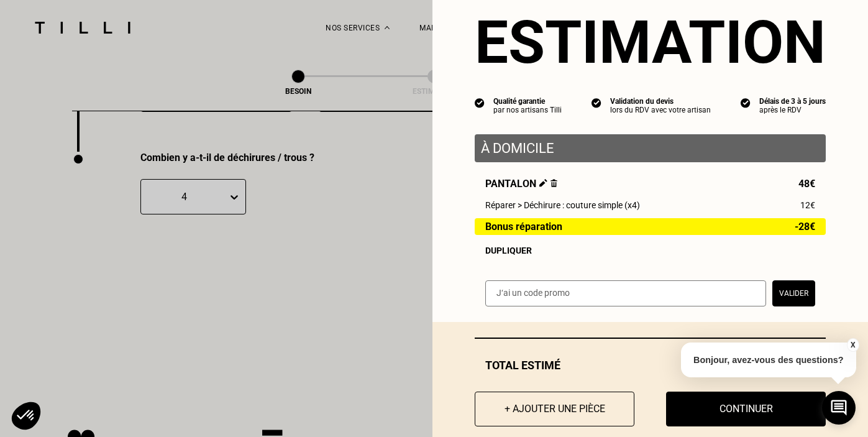 Image resolution: width=868 pixels, height=437 pixels. What do you see at coordinates (650, 148) in the screenshot?
I see `p: À domicile` at bounding box center [650, 148].